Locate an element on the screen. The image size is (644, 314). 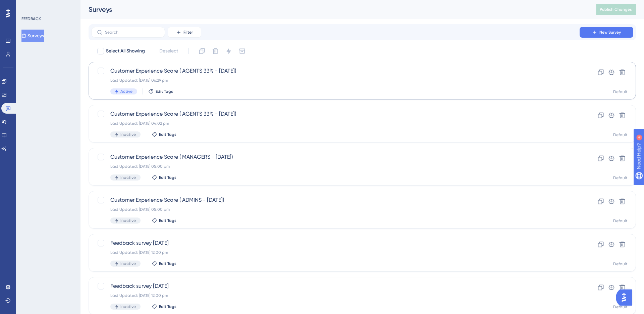
span: Need Help? is located at coordinates (29, 6).